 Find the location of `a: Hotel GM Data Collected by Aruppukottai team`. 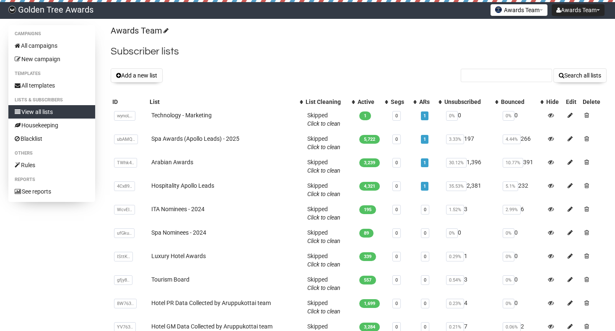

a: Hotel GM Data Collected by Aruppukottai team is located at coordinates (212, 327).